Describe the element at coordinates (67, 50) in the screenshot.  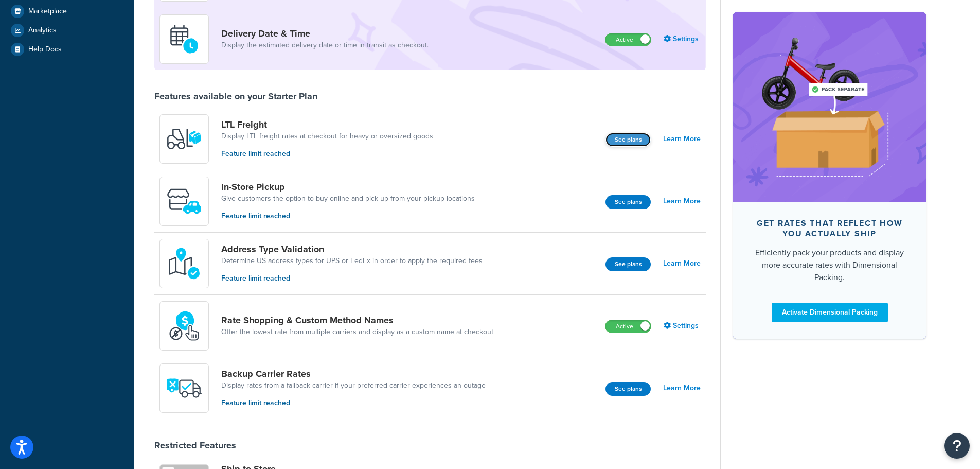
I see `li: Help Docs` at that location.